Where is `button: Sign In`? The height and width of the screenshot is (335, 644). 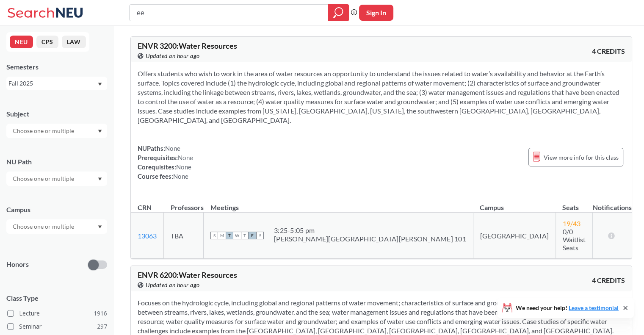
button: Sign In is located at coordinates (376, 13).